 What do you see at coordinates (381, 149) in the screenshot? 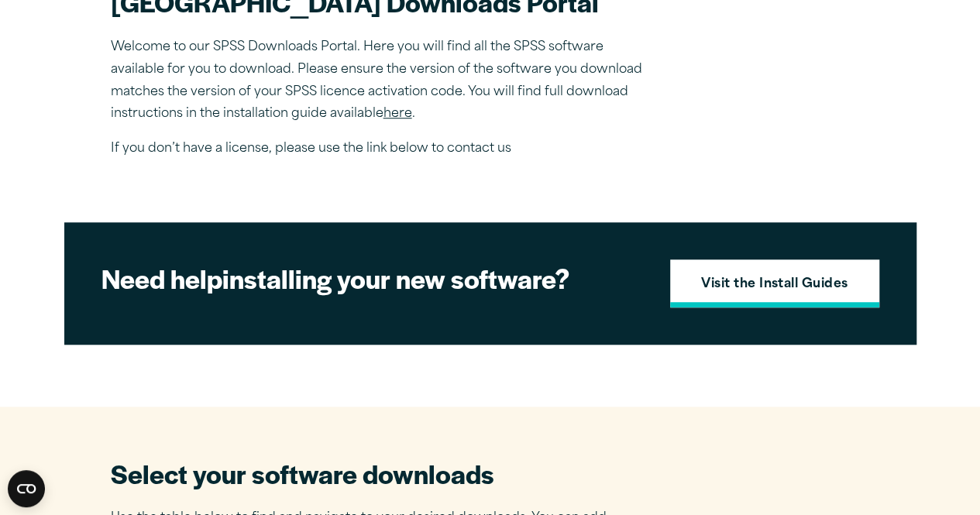
I see `p: If you don’t have a license, please use the link below to contact us` at bounding box center [381, 149].